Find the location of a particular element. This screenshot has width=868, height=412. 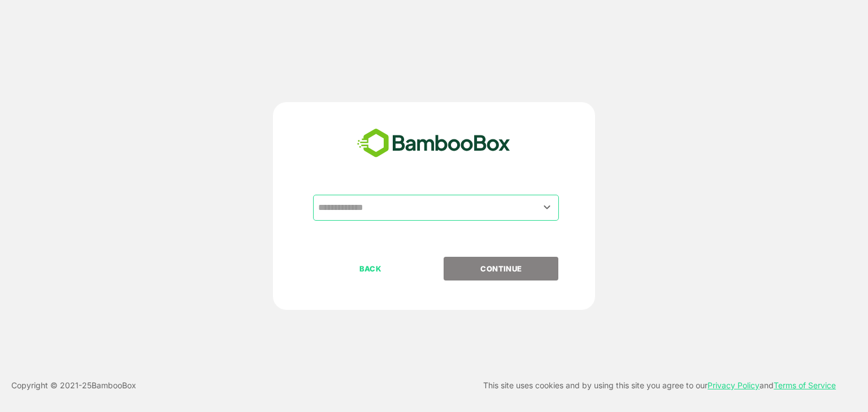

a: Terms of Service is located at coordinates (805, 385).